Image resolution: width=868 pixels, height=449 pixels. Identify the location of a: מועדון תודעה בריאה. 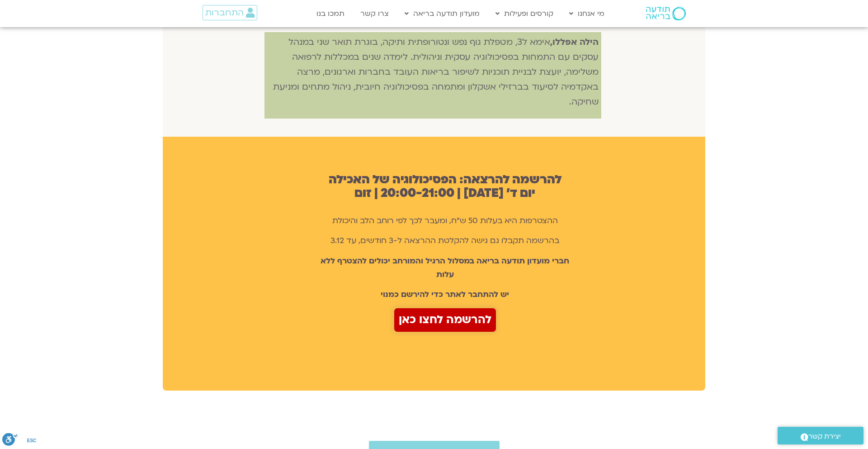
(442, 14).